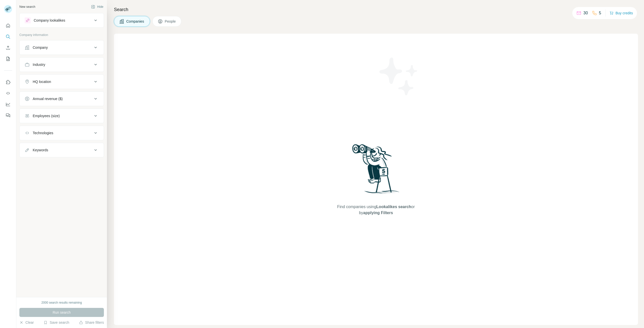 Image resolution: width=644 pixels, height=328 pixels. What do you see at coordinates (41, 47) in the screenshot?
I see `div: Company` at bounding box center [41, 47].